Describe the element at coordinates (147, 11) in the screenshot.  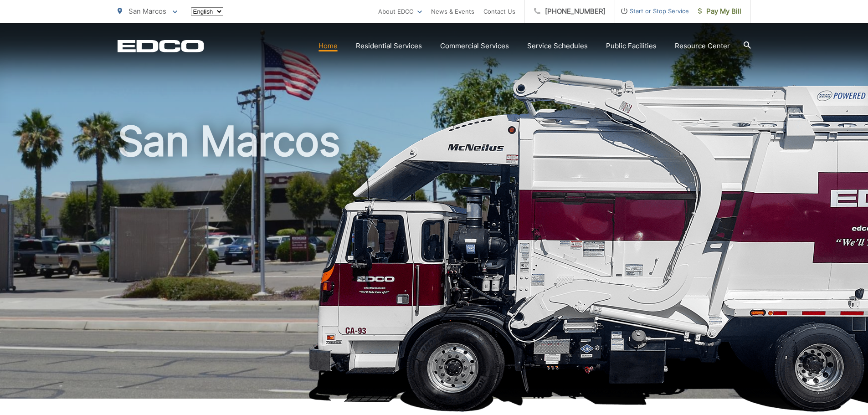
I see `span: San Marcos` at that location.